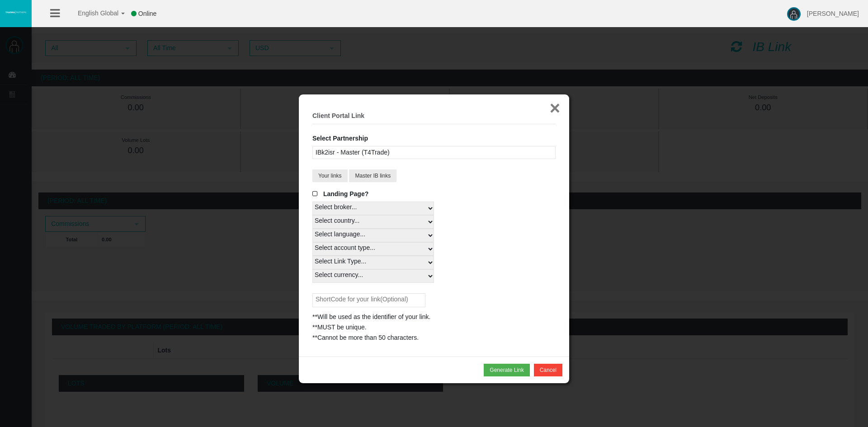  I want to click on b: Client Portal Link, so click(338, 115).